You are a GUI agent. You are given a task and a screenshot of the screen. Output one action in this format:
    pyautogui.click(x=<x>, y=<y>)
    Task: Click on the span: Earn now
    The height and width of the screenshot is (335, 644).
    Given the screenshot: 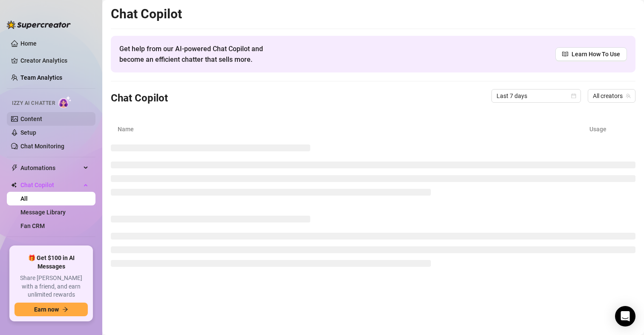 What is the action you would take?
    pyautogui.click(x=46, y=309)
    